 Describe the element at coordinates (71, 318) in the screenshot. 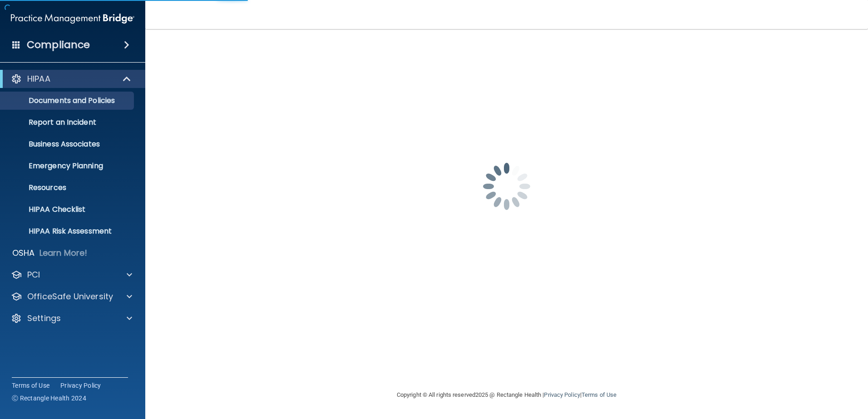

I see `a: Settings` at that location.